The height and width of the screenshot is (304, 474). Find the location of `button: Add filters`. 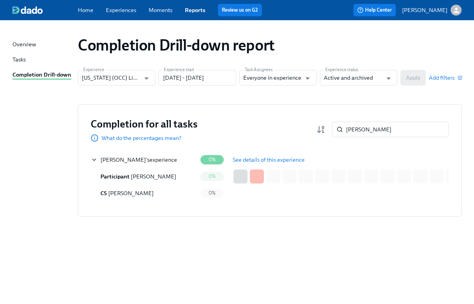

button: Add filters is located at coordinates (445, 78).